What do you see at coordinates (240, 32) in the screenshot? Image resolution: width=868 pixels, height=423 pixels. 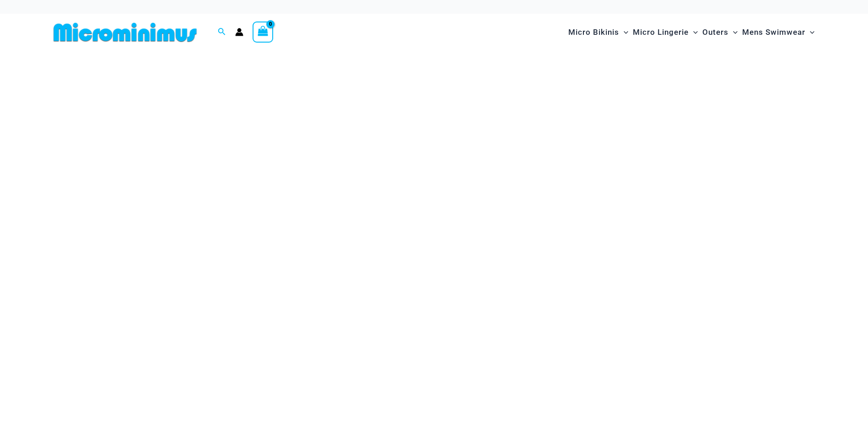 I see `a: Account icon link` at bounding box center [240, 32].